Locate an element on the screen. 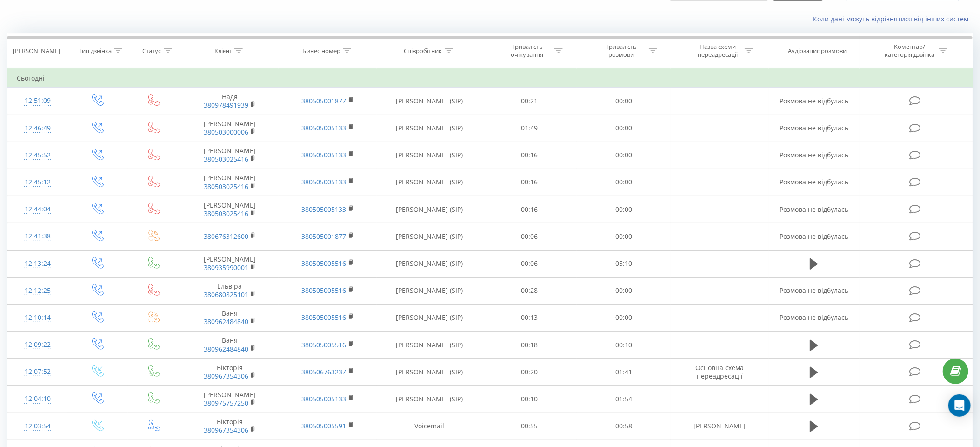 The image size is (980, 447). div: Тривалість розмови is located at coordinates (622, 50).